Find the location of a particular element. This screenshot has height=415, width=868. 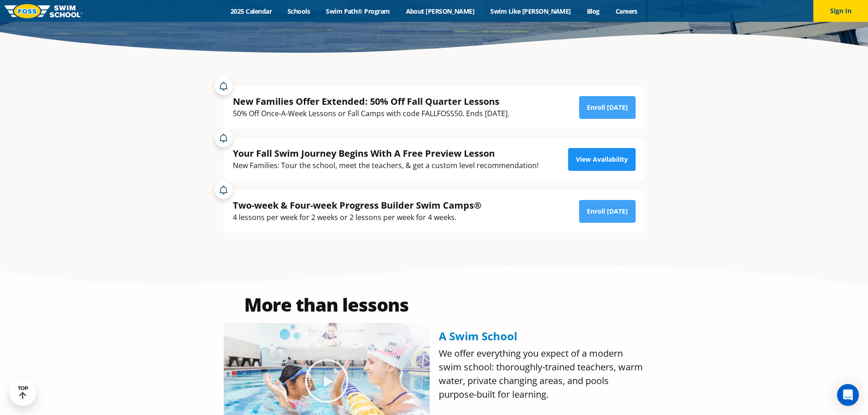

div: 4 lessons per week for 2 weeks or 2 lessons per week for 4 weeks. is located at coordinates (357, 217).